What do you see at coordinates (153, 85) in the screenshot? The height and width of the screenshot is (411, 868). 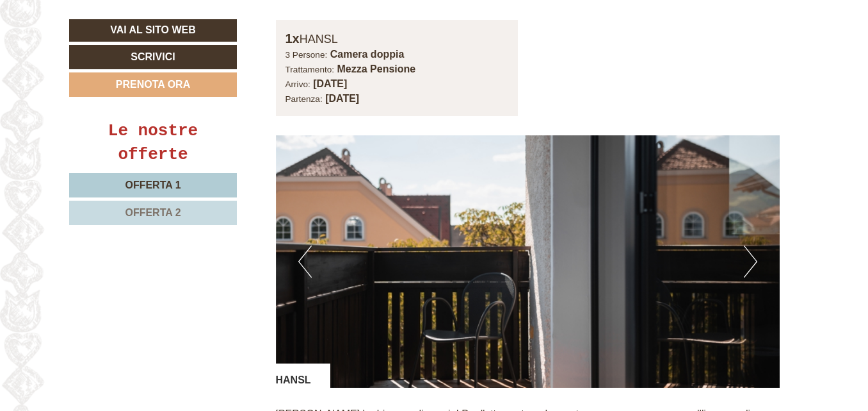 I see `a: Prenota ora` at bounding box center [153, 85].